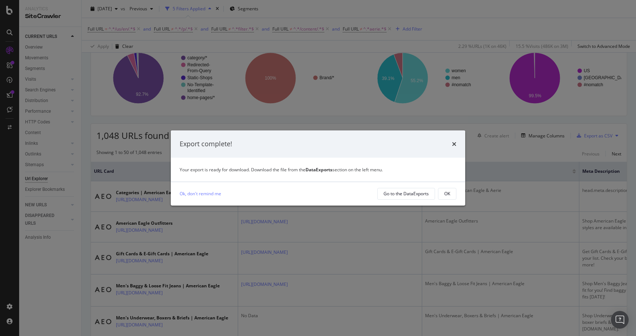  What do you see at coordinates (200, 193) in the screenshot?
I see `a: Ok, don't remind me` at bounding box center [200, 193].